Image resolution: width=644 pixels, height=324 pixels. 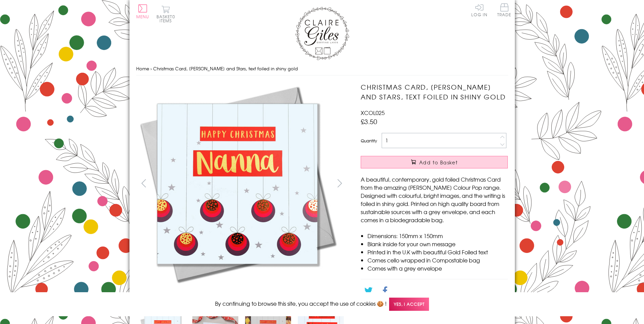 What do you see at coordinates (437, 268) in the screenshot?
I see `li: Comes with a grey envelope` at bounding box center [437, 268].